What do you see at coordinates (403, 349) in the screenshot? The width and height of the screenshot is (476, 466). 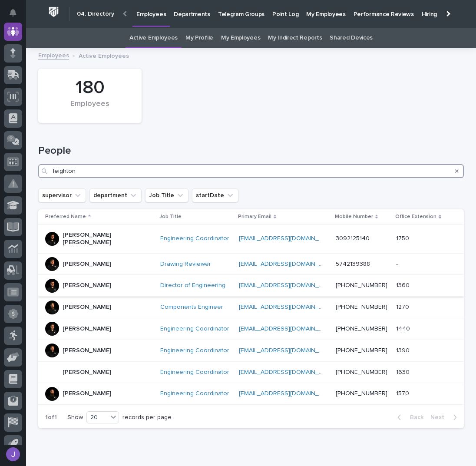 I see `p: 1390` at bounding box center [403, 349].